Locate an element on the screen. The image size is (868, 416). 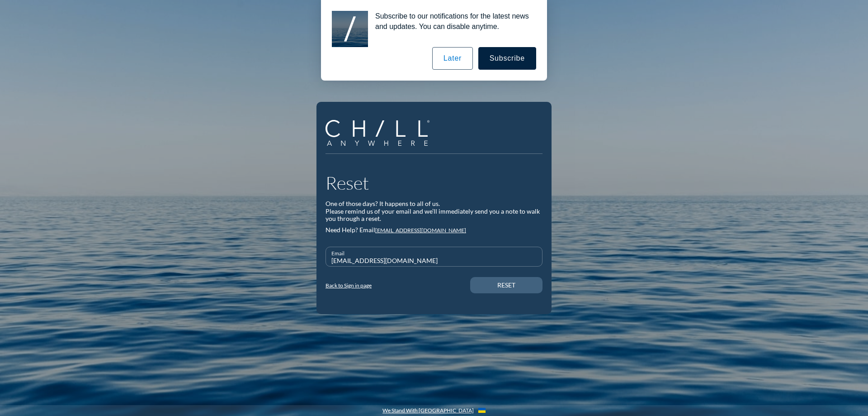
span: Need Help? Email is located at coordinates (351, 229).